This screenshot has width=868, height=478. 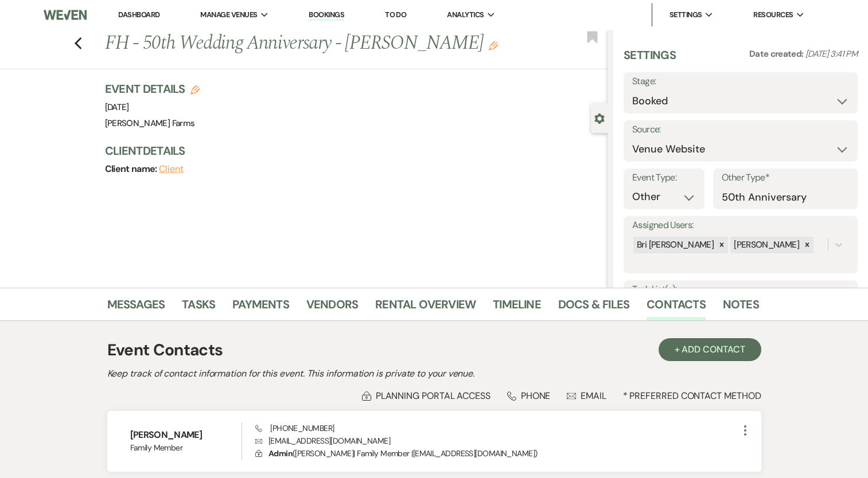 What do you see at coordinates (185, 447) in the screenshot?
I see `span: Family Member` at bounding box center [185, 447].